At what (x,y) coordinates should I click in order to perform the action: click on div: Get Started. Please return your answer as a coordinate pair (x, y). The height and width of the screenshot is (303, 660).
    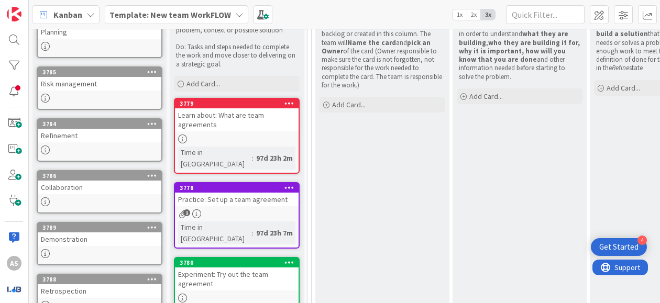
    Looking at the image, I should click on (618, 247).